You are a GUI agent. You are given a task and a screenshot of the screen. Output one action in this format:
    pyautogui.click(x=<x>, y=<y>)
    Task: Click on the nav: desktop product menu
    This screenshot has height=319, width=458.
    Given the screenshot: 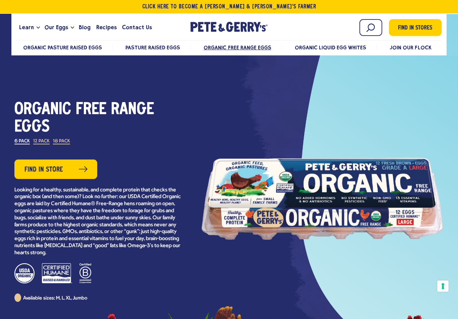 What is the action you would take?
    pyautogui.click(x=229, y=47)
    